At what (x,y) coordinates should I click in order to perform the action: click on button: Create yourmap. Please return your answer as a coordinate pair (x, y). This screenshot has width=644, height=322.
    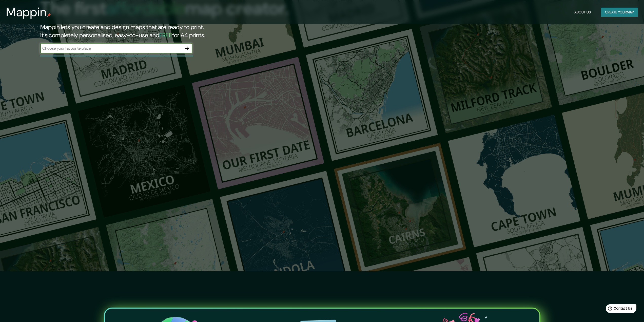
    Looking at the image, I should click on (619, 12).